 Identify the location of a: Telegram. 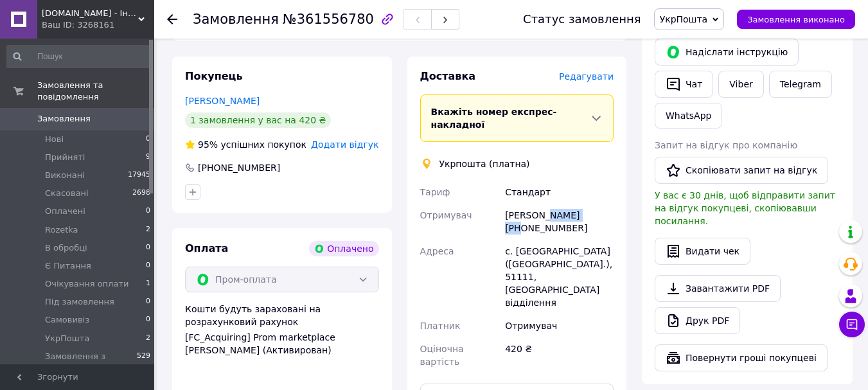
(800, 84).